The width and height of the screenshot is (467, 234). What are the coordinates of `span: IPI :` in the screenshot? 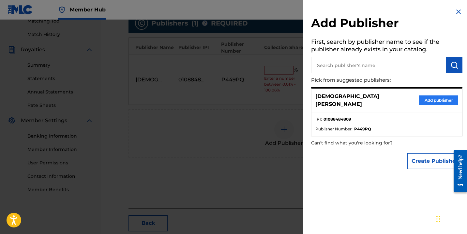 It's located at (319, 119).